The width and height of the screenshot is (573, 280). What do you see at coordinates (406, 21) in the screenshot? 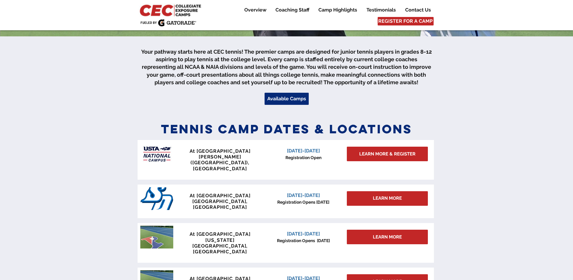
I see `a: REGISTER FOR A CAMP` at bounding box center [406, 21].